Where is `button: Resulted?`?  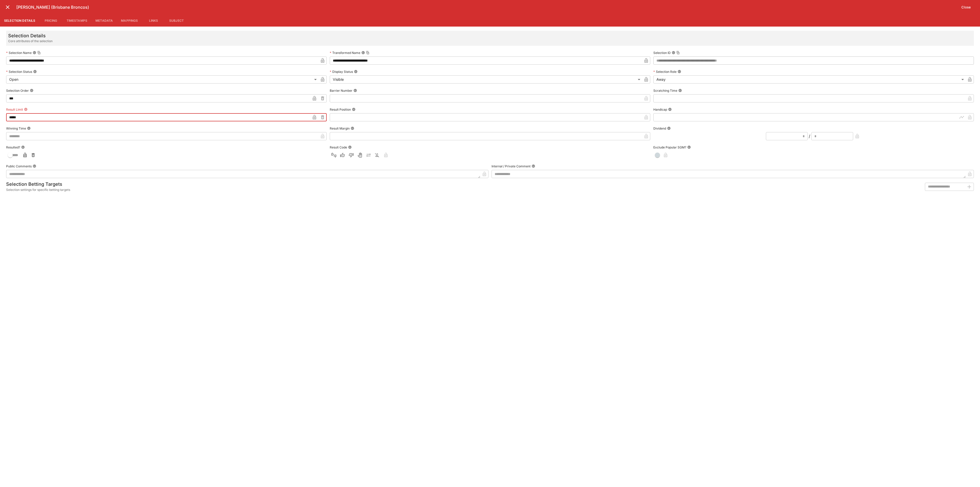 button: Resulted? is located at coordinates (23, 147).